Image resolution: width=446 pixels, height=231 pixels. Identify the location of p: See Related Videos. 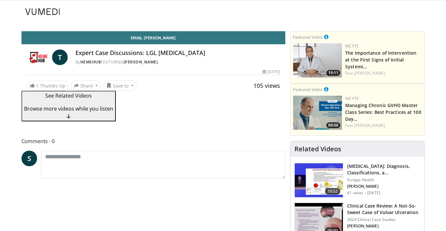
(69, 96).